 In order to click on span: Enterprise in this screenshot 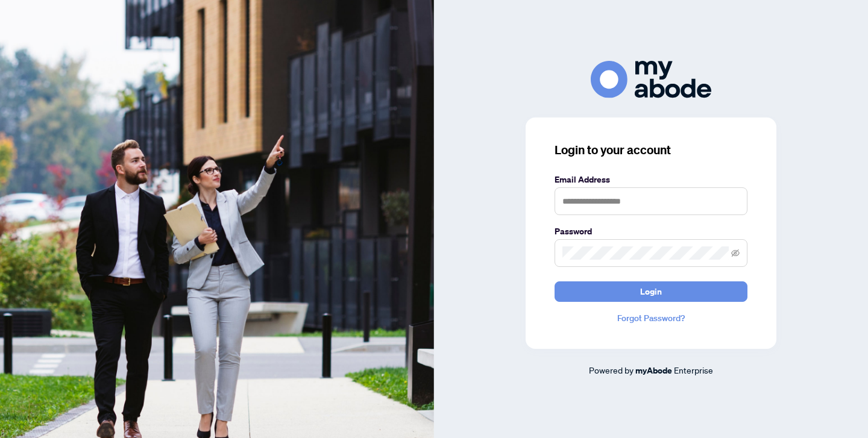, I will do `click(693, 370)`.